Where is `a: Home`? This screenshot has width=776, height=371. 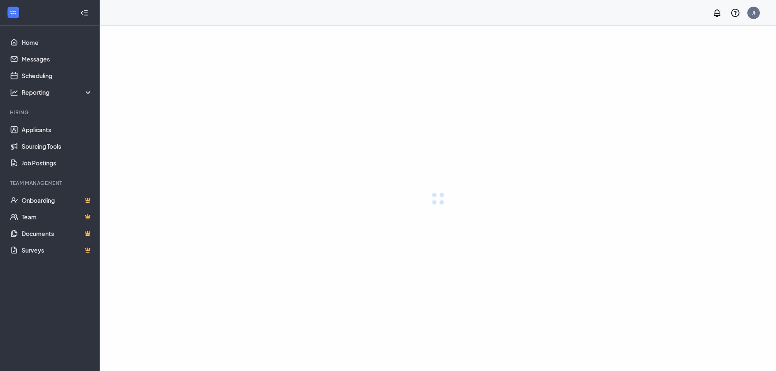 a: Home is located at coordinates (57, 42).